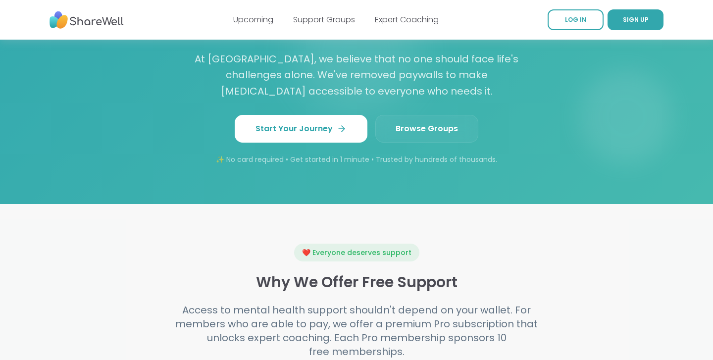 The image size is (713, 360). I want to click on div: ❤️ Everyone deserves support, so click(357, 253).